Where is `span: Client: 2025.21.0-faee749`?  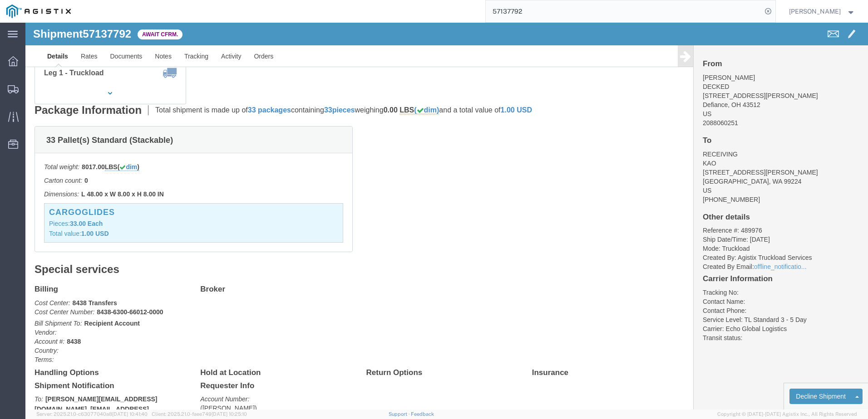 span: Client: 2025.21.0-faee749 is located at coordinates (199, 414).